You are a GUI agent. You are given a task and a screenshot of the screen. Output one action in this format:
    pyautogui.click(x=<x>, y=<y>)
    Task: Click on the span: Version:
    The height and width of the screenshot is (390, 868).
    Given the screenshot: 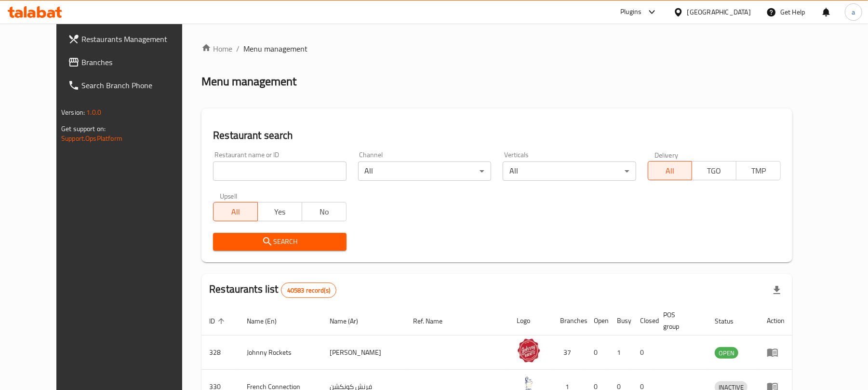 What is the action you would take?
    pyautogui.click(x=73, y=112)
    